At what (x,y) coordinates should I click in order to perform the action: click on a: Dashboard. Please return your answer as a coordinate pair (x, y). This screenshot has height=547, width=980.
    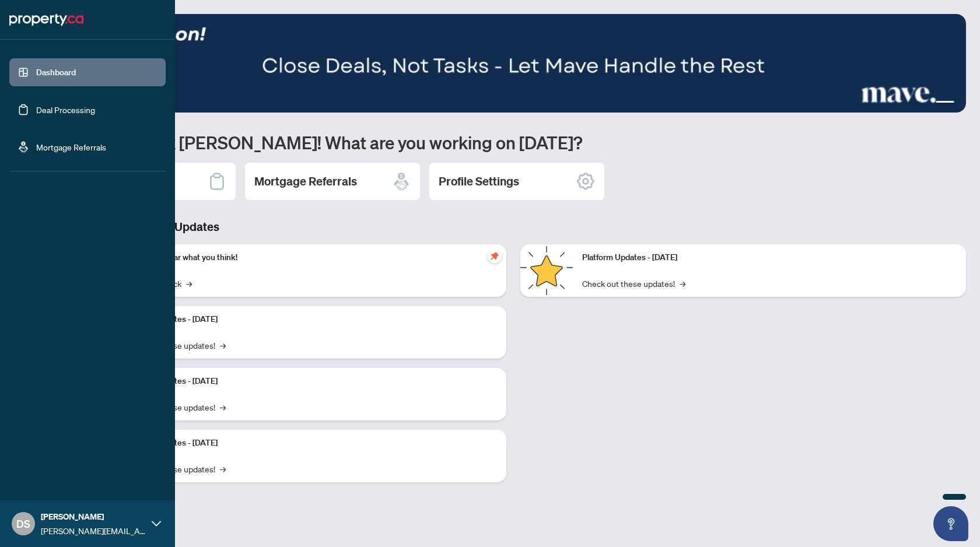
    Looking at the image, I should click on (56, 72).